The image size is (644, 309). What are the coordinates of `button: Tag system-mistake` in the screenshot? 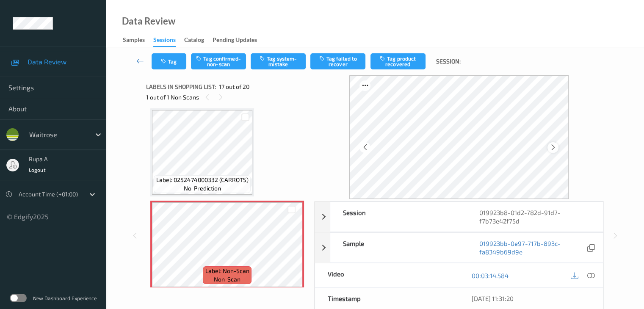 It's located at (278, 61).